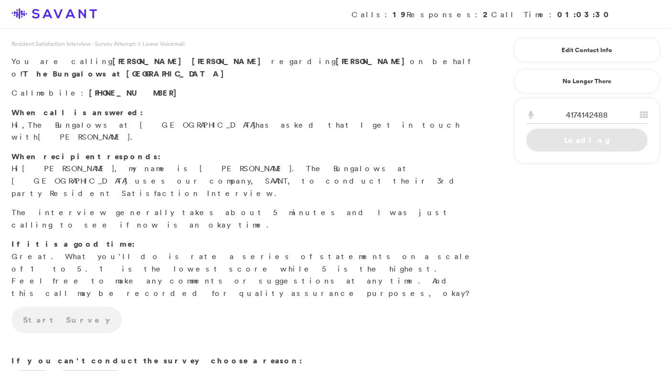 Image resolution: width=671 pixels, height=371 pixels. What do you see at coordinates (66, 320) in the screenshot?
I see `a: Start Survey` at bounding box center [66, 320].